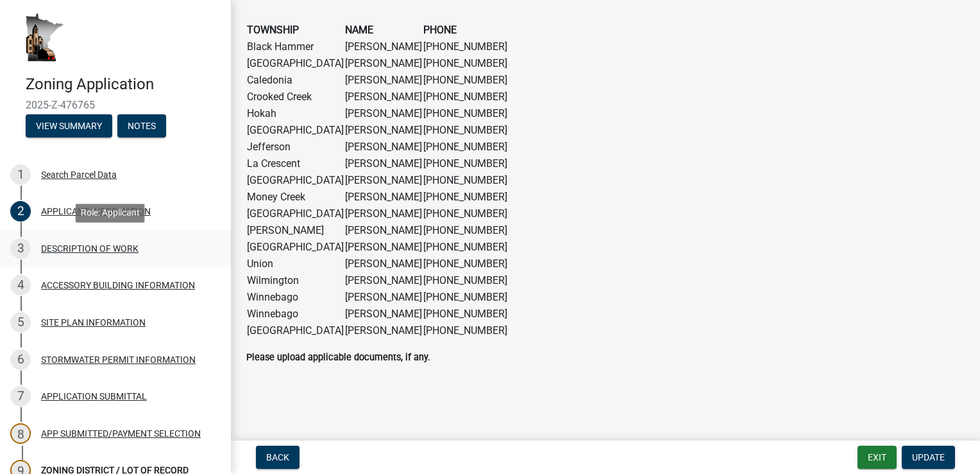 The width and height of the screenshot is (980, 474). What do you see at coordinates (21, 285) in the screenshot?
I see `div: 4` at bounding box center [21, 285].